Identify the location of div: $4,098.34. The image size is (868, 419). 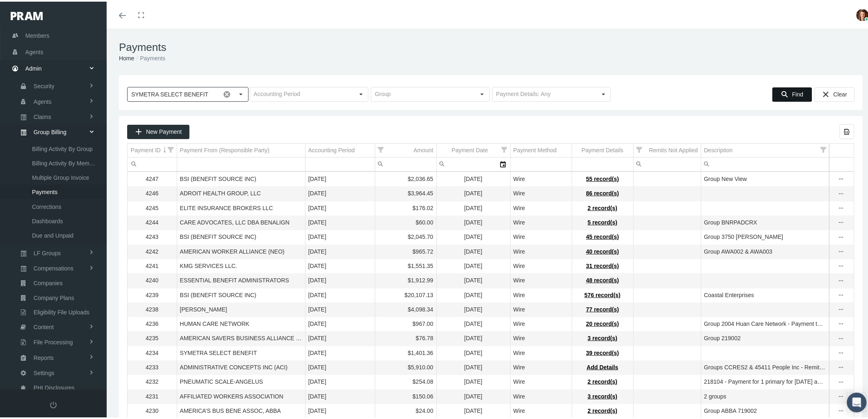
(406, 308).